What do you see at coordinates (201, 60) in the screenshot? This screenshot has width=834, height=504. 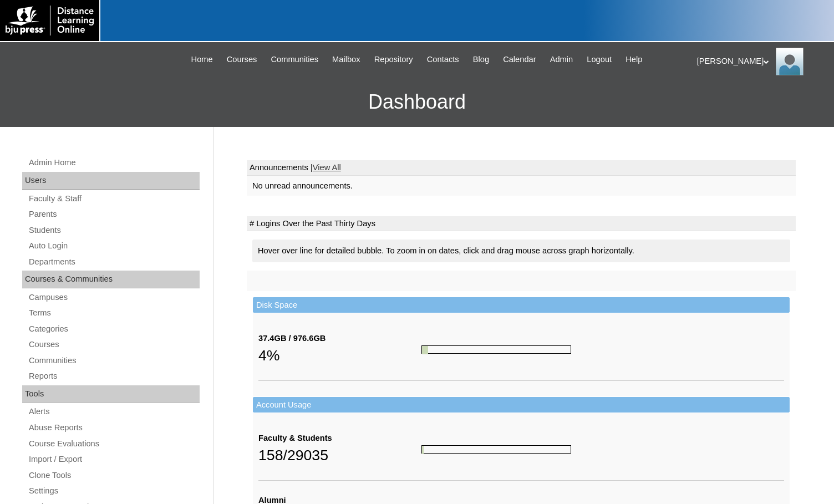 I see `a: Home` at bounding box center [201, 60].